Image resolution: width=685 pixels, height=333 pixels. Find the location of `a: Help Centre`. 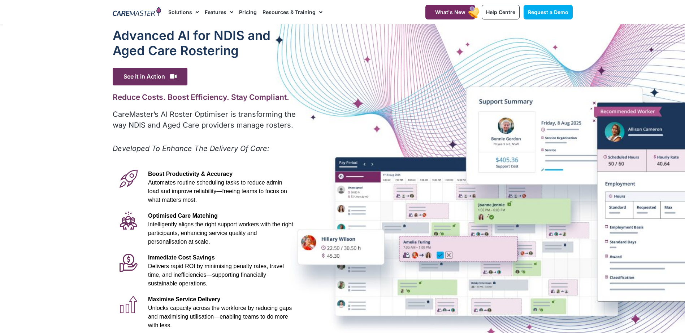

a: Help Centre is located at coordinates (500, 12).